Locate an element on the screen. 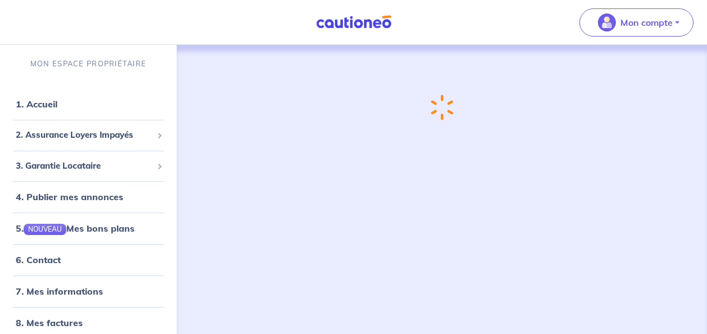 This screenshot has width=707, height=334. div: 7. Mes informations is located at coordinates (88, 291).